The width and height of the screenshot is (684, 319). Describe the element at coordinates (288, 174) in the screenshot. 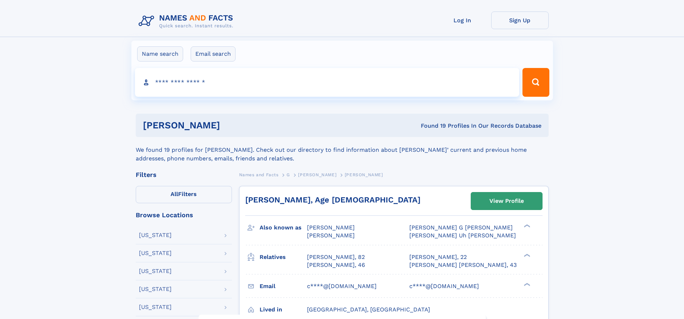

I see `a: G` at that location.